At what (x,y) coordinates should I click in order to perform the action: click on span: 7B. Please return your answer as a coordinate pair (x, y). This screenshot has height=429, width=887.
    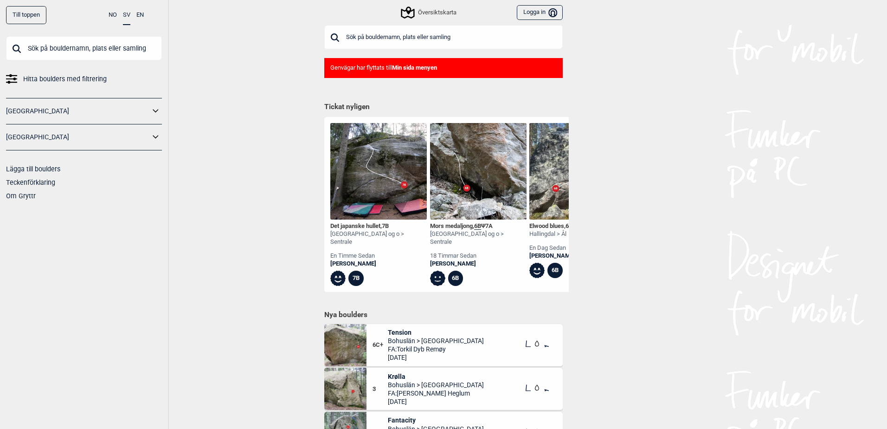
    Looking at the image, I should click on (385, 225).